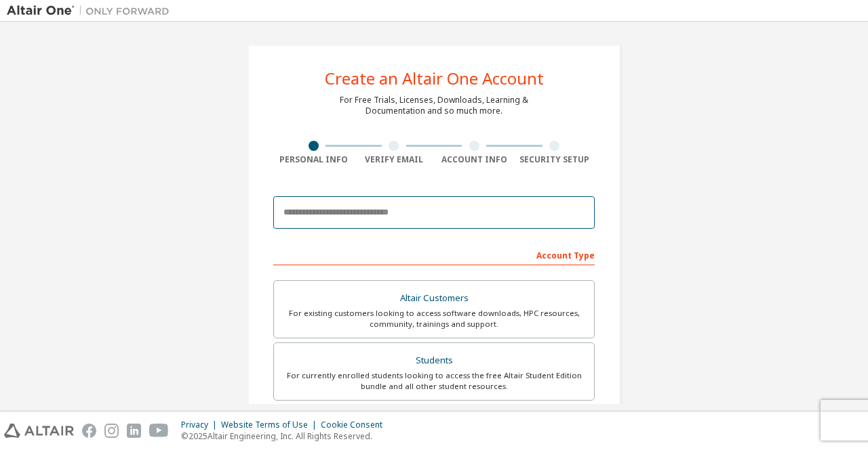  What do you see at coordinates (133, 431) in the screenshot?
I see `img: linkedin.svg` at bounding box center [133, 431].